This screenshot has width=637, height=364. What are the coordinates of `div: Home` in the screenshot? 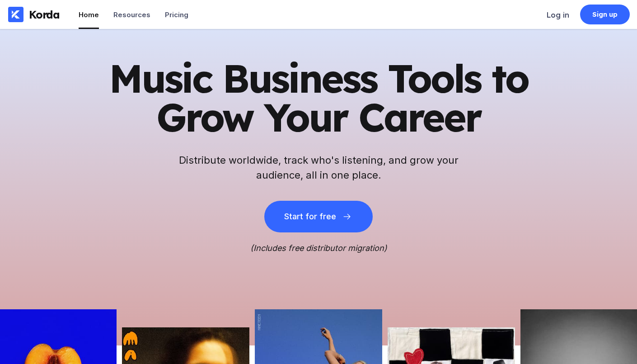 It's located at (89, 15).